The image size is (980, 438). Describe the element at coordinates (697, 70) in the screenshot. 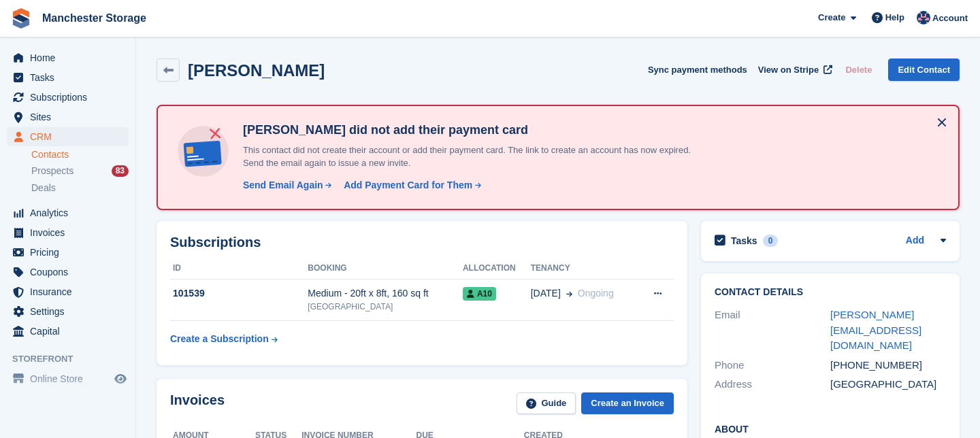

I see `button: Sync payment methods` at that location.